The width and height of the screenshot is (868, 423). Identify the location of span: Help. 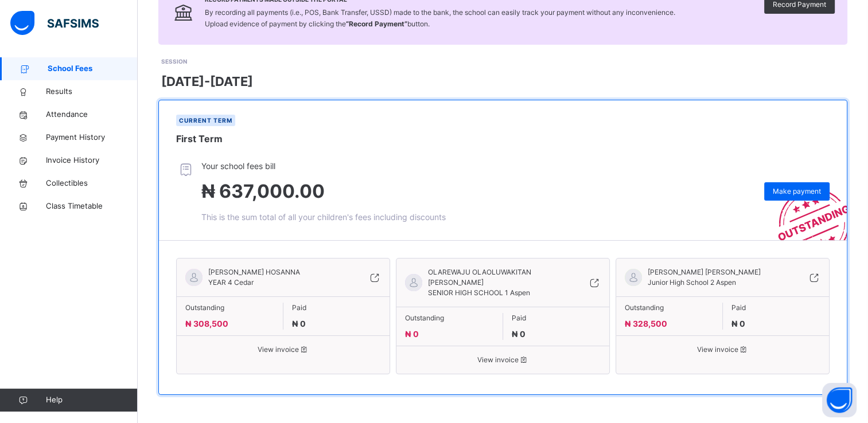
(91, 400).